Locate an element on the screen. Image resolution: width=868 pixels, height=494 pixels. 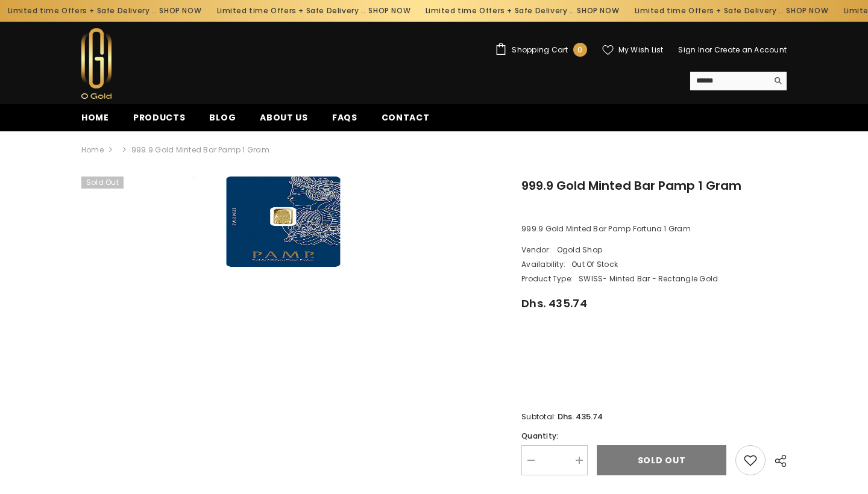
span: Blog is located at coordinates (222, 118).